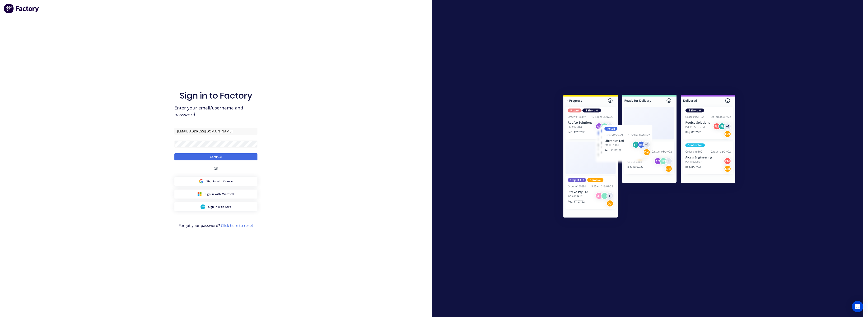  What do you see at coordinates (216, 207) in the screenshot?
I see `button: Xero Sign inSign in with Xero` at bounding box center [216, 207].